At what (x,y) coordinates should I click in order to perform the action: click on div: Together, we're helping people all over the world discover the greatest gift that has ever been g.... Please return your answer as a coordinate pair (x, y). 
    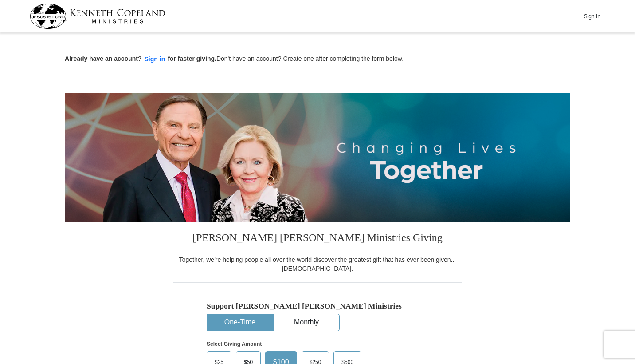
    Looking at the image, I should click on (318, 264).